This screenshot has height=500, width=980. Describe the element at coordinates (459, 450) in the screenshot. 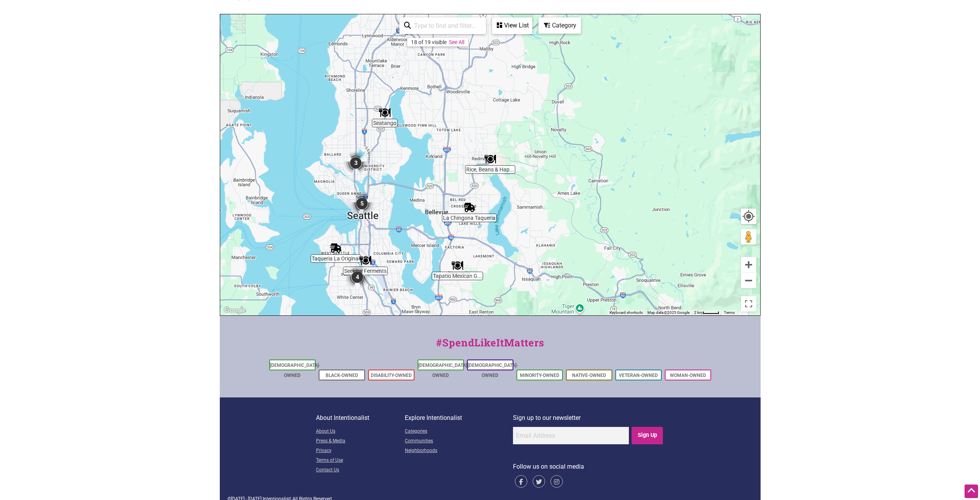

I see `a: Neighborhoods` at that location.